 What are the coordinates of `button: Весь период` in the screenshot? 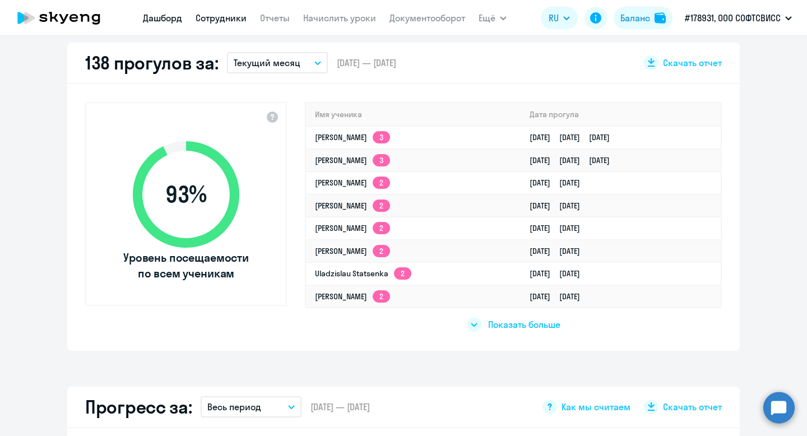 It's located at (251, 407).